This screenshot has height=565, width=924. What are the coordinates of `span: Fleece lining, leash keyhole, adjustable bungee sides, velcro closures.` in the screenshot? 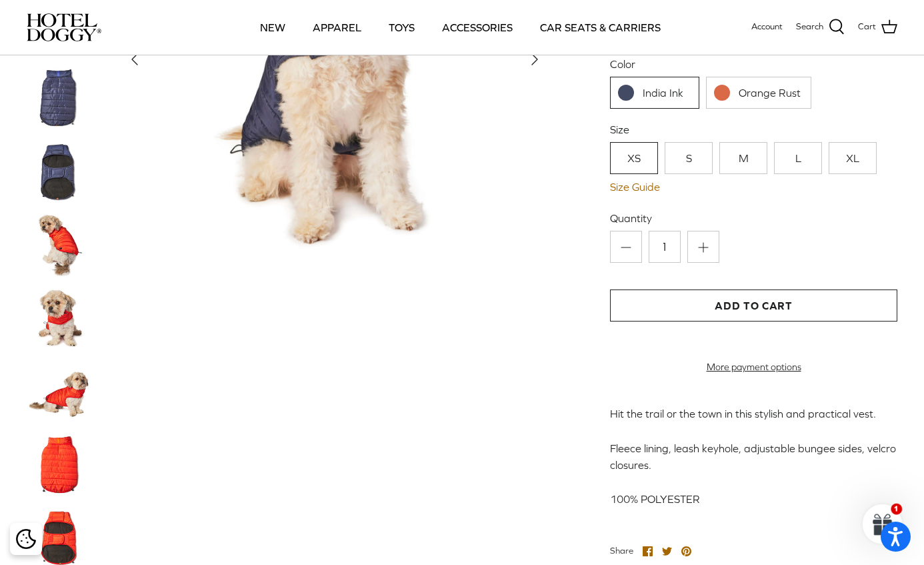 It's located at (753, 457).